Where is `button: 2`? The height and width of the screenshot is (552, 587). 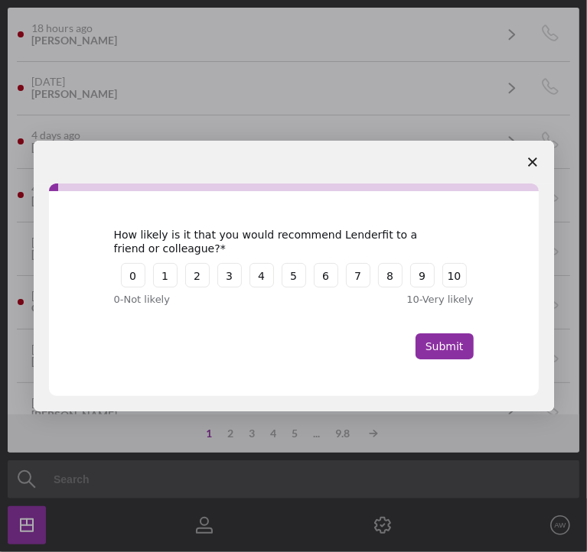 button: 2 is located at coordinates (197, 275).